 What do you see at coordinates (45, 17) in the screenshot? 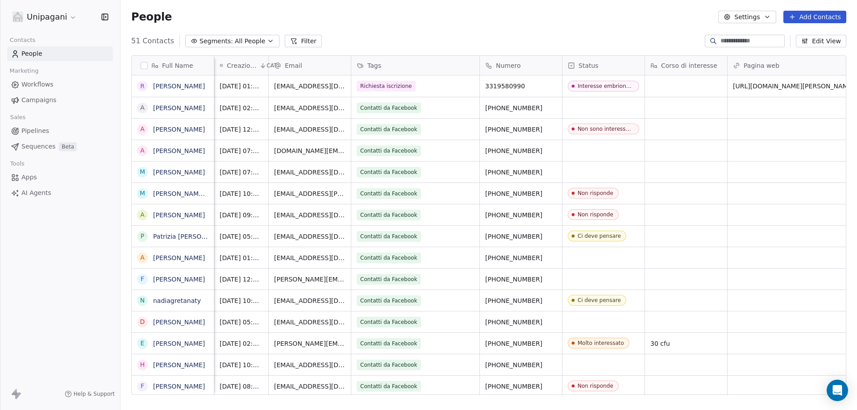
I see `button: Unipagani` at bounding box center [45, 17].